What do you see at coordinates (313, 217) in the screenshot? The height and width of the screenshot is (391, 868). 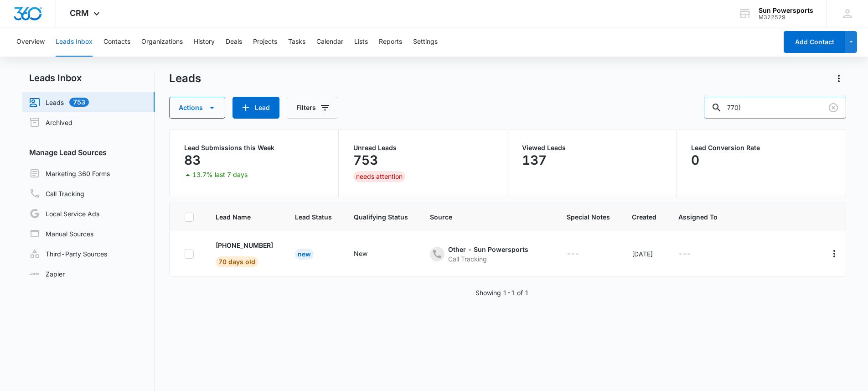 I see `span: Lead Status` at bounding box center [313, 217].